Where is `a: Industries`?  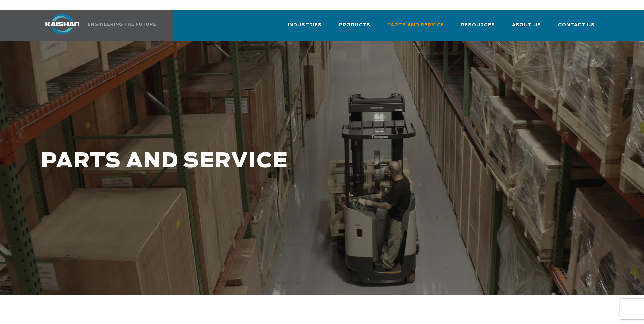 a: Industries is located at coordinates (305, 28).